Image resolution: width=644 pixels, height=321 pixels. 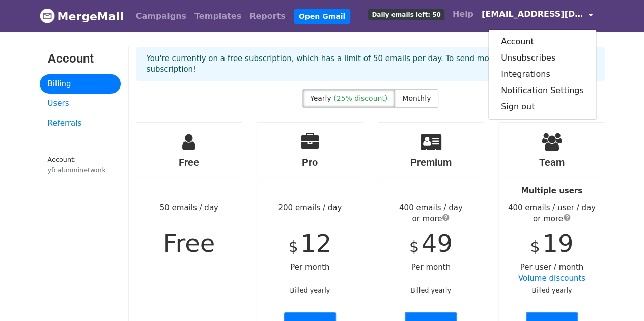 What do you see at coordinates (551, 162) in the screenshot?
I see `h4: Team` at bounding box center [551, 162].